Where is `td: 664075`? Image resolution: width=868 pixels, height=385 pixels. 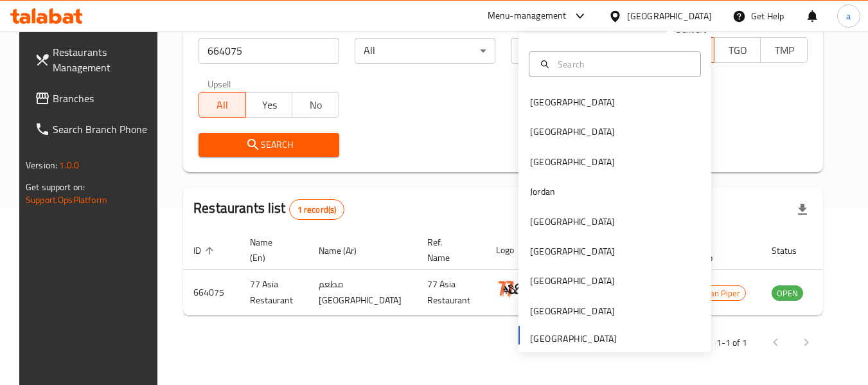
td: 664075 is located at coordinates (211, 292).